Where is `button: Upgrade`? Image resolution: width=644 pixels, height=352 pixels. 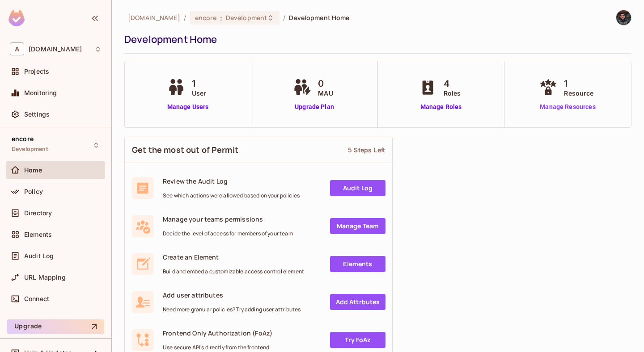 button: Upgrade is located at coordinates (55, 326).